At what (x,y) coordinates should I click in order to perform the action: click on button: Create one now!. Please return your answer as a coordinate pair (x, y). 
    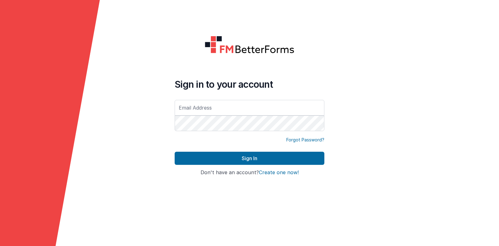
    Looking at the image, I should click on (279, 172).